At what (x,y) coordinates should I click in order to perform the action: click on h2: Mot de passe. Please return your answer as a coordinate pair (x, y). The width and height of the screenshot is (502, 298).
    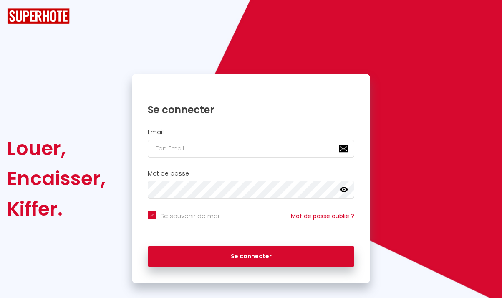
    Looking at the image, I should click on (251, 173).